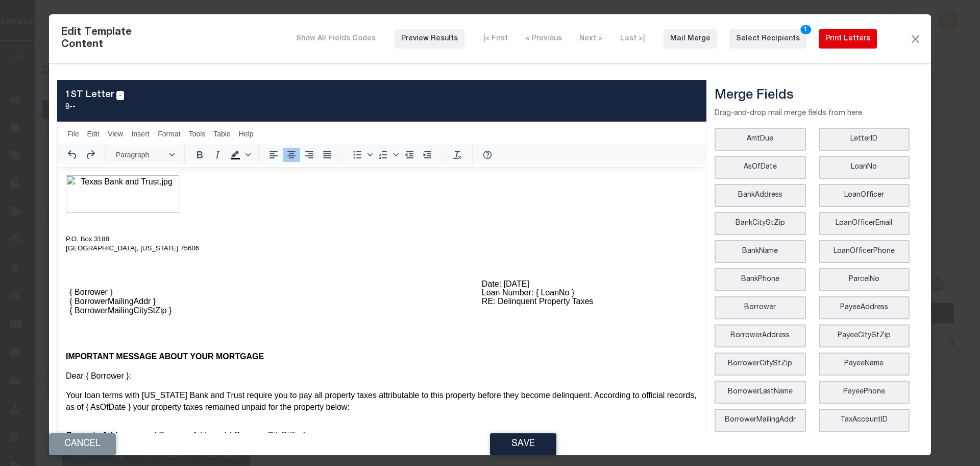 The height and width of the screenshot is (466, 980). Describe the element at coordinates (760, 139) in the screenshot. I see `li: AmtDue` at that location.